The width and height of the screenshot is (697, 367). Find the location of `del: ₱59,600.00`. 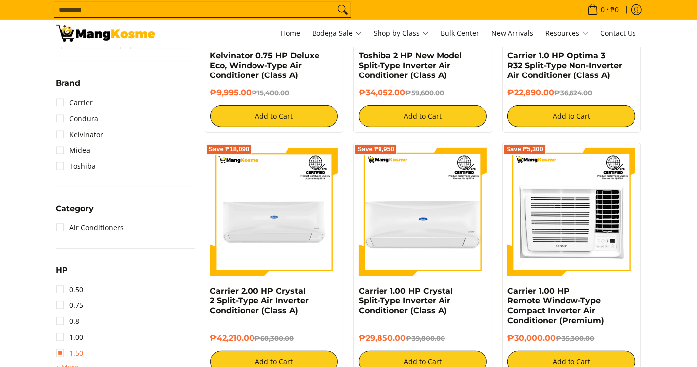

del: ₱59,600.00 is located at coordinates (425, 93).